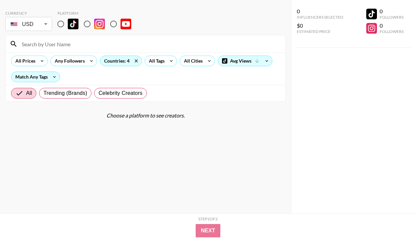  What do you see at coordinates (24, 61) in the screenshot?
I see `div: All Prices` at bounding box center [24, 61].